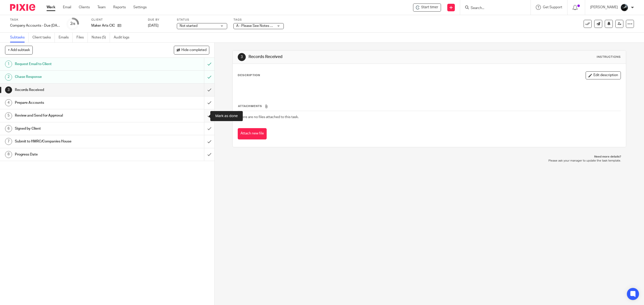  What do you see at coordinates (76, 155) in the screenshot?
I see `h1: Progress Date` at bounding box center [76, 155].